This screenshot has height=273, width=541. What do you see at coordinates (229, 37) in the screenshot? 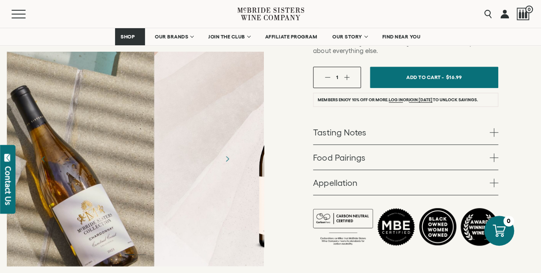
I see `a: JOIN THE CLUB` at bounding box center [229, 37].